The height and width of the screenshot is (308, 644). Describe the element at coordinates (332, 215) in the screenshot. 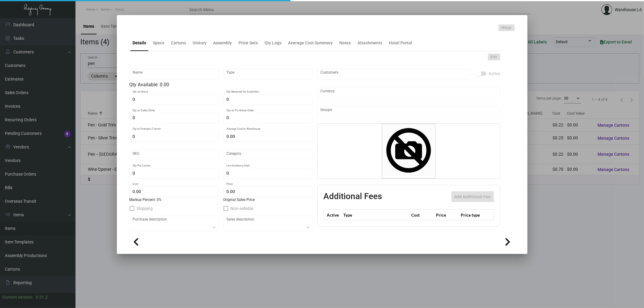

I see `th: Active` at that location.